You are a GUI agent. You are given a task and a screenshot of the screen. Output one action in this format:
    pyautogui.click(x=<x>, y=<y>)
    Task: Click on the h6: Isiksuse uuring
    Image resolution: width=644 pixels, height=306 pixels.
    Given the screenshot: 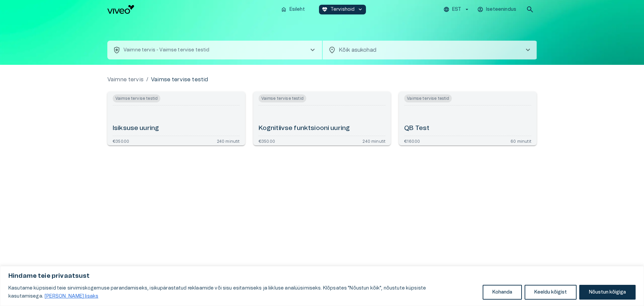 What is the action you would take?
    pyautogui.click(x=136, y=128)
    